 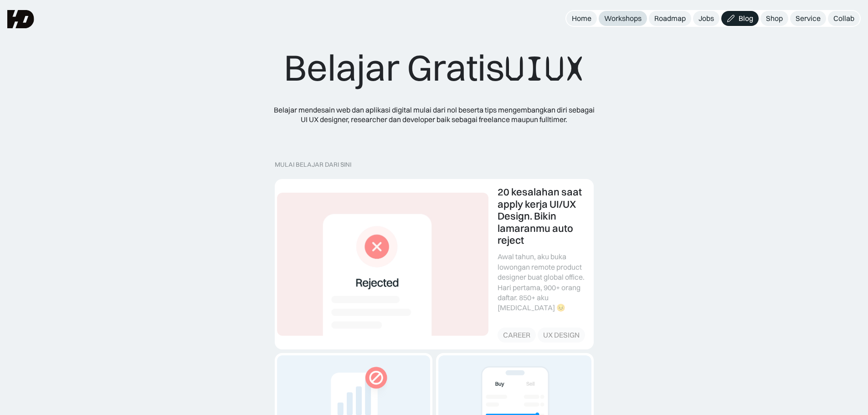 I want to click on div: MULAI BELAJAR DARI SINI, so click(x=434, y=165).